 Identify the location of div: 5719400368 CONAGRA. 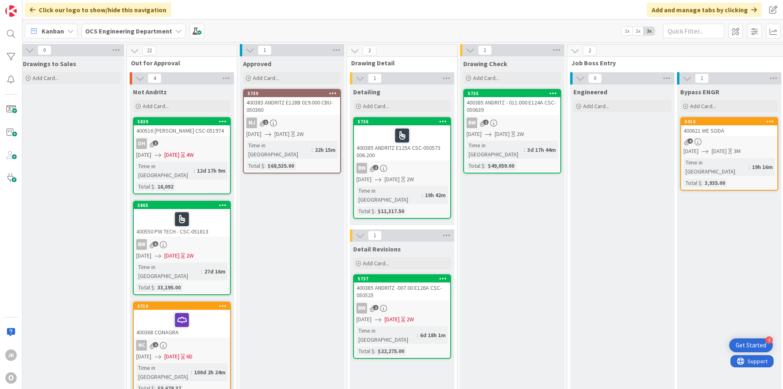
(182, 320).